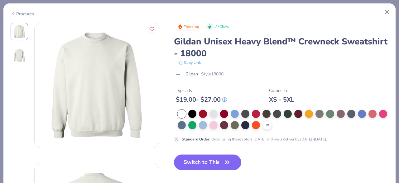 Image resolution: width=399 pixels, height=183 pixels. I want to click on button: Like, so click(152, 29).